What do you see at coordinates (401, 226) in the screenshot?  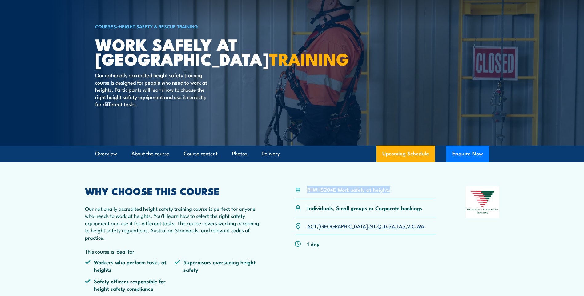 I see `a: TAS` at bounding box center [401, 226].